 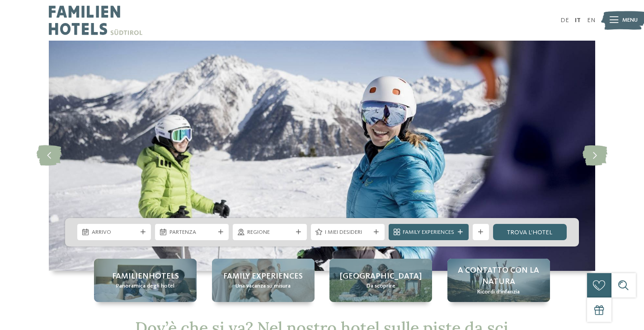 What do you see at coordinates (498, 277) in the screenshot?
I see `span: A contatto con la natura` at bounding box center [498, 277].